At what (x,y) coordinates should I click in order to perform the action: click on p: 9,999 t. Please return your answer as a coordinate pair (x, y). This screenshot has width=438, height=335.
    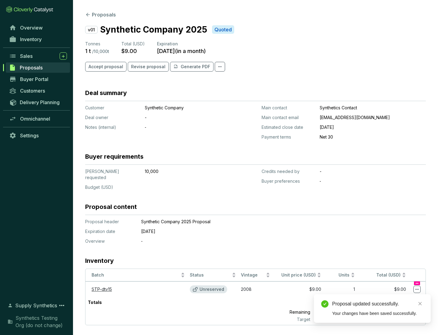
    Looking at the image, I should click on (335, 312).